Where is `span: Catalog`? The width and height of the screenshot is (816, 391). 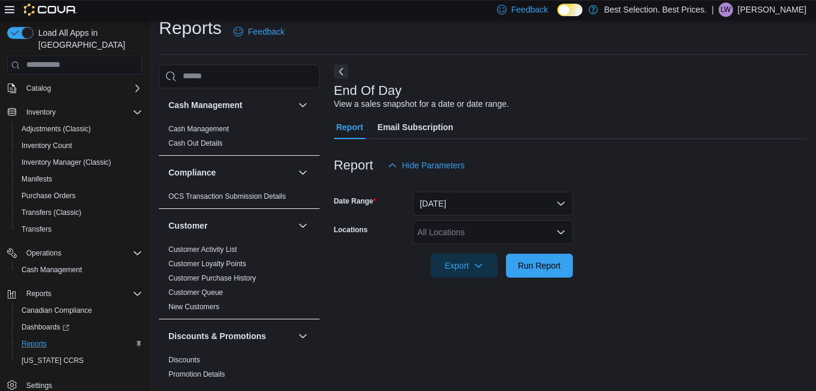 span: Catalog is located at coordinates (82, 88).